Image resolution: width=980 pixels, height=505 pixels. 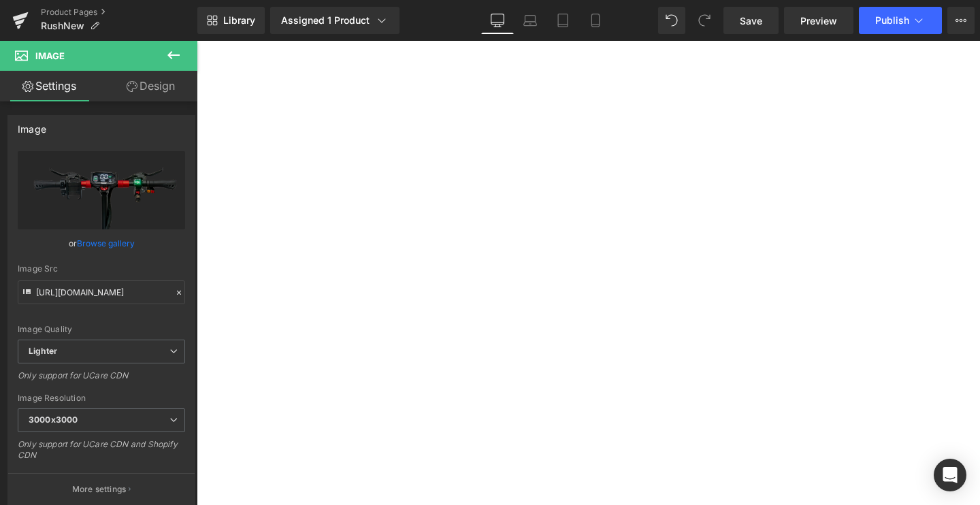 I want to click on div: Only support for UCare CDN, so click(x=102, y=380).